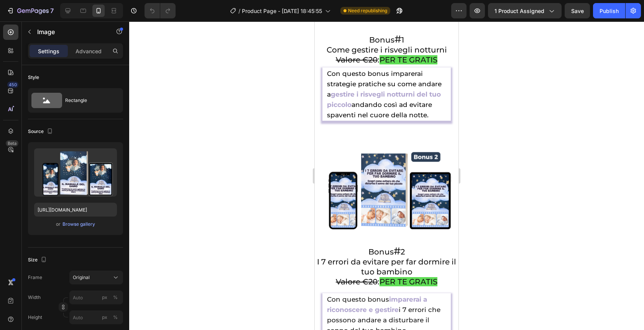 The height and width of the screenshot is (330, 644). What do you see at coordinates (33, 77) in the screenshot?
I see `div: Style` at bounding box center [33, 77].